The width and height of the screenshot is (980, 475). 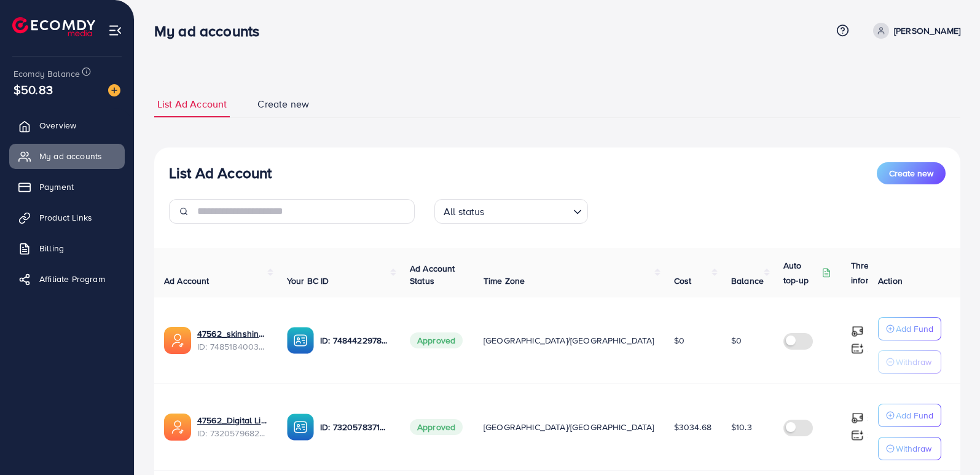 What do you see at coordinates (911, 173) in the screenshot?
I see `button: Create new` at bounding box center [911, 173].